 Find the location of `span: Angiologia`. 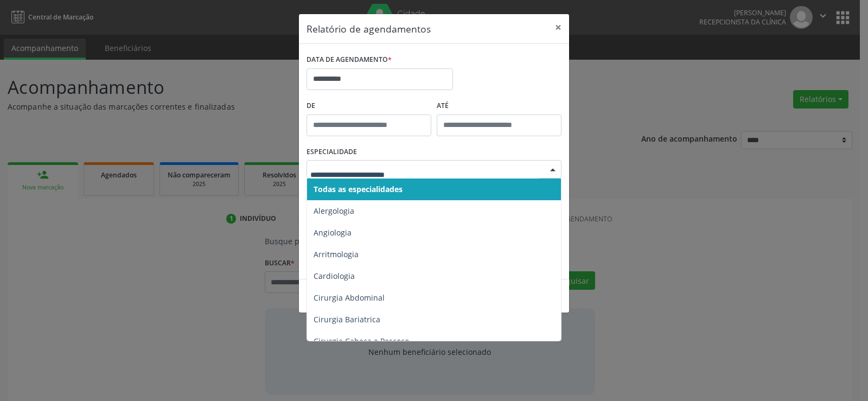

span: Angiologia is located at coordinates (333, 232).